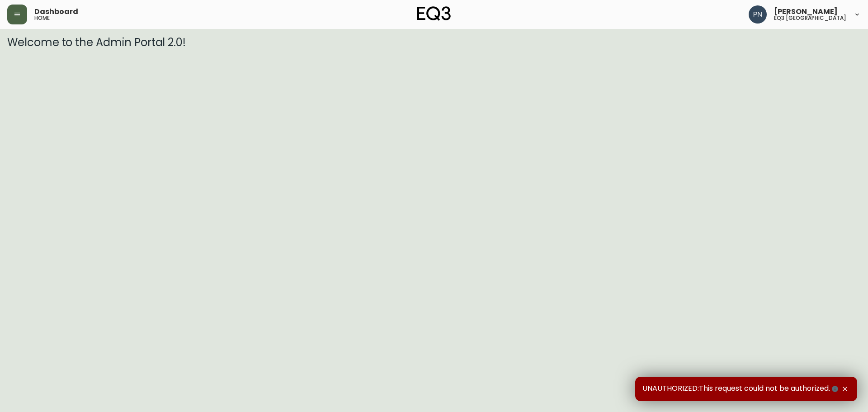 This screenshot has width=868, height=412. Describe the element at coordinates (434, 42) in the screenshot. I see `h3: Welcome to the Admin Portal 2.0!` at that location.